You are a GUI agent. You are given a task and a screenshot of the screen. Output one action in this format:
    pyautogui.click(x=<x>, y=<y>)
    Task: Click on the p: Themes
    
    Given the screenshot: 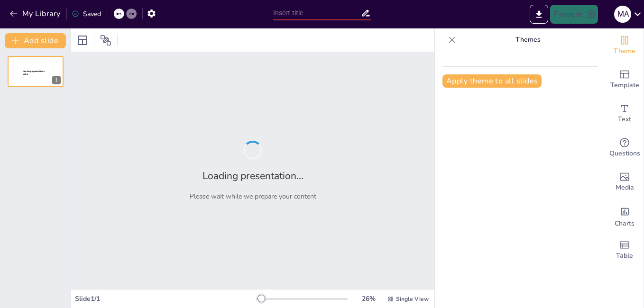 What is the action you would take?
    pyautogui.click(x=528, y=40)
    